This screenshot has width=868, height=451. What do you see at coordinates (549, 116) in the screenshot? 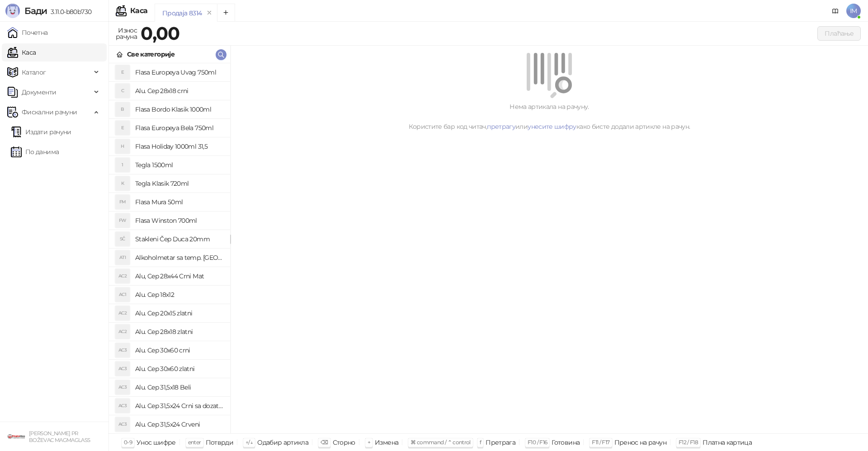
I see `div: Нема артикала на рачуну. Користите бар код читач, или како бисте додали артикле на рачун.` at bounding box center [549, 116].